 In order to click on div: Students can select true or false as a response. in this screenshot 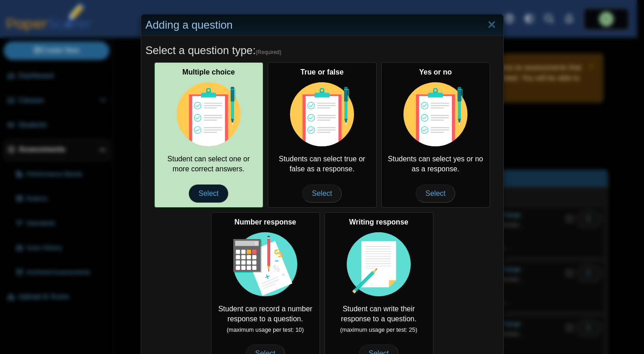, I will do `click(323, 135)`.